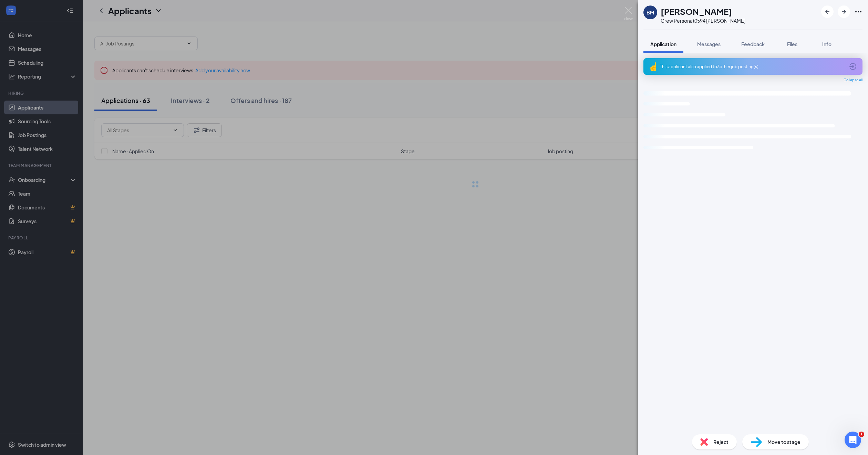 Image resolution: width=868 pixels, height=455 pixels. Describe the element at coordinates (752, 67) in the screenshot. I see `div: This applicant also applied to 3 other job posting(s)` at that location.